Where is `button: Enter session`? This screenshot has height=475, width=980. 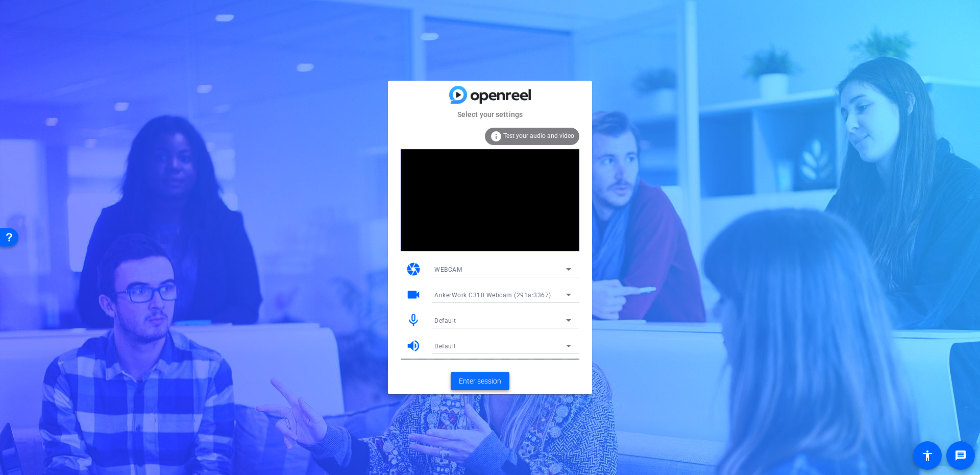 button: Enter session is located at coordinates (480, 381).